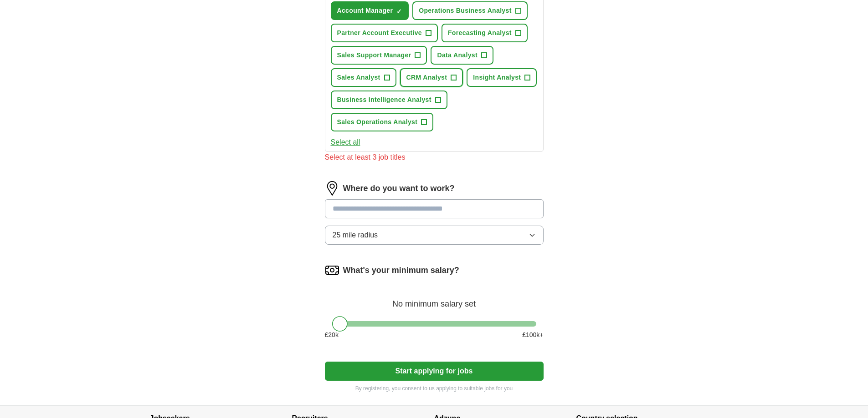  Describe the element at coordinates (355, 235) in the screenshot. I see `span: 25 mile radius` at that location.